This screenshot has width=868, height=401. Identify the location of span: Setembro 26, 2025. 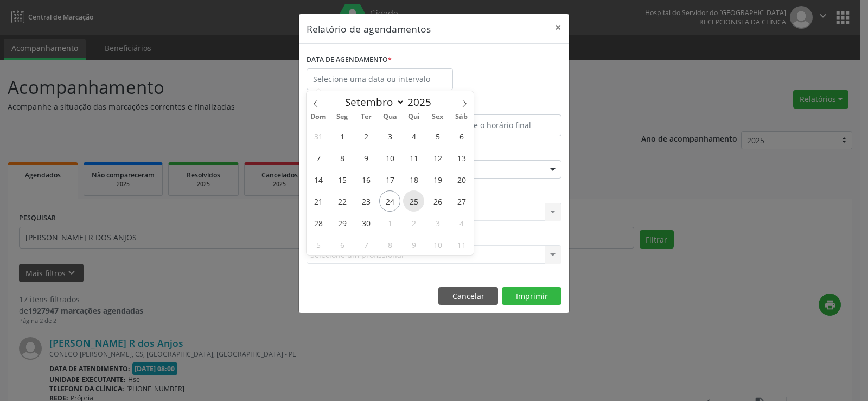
(437, 201).